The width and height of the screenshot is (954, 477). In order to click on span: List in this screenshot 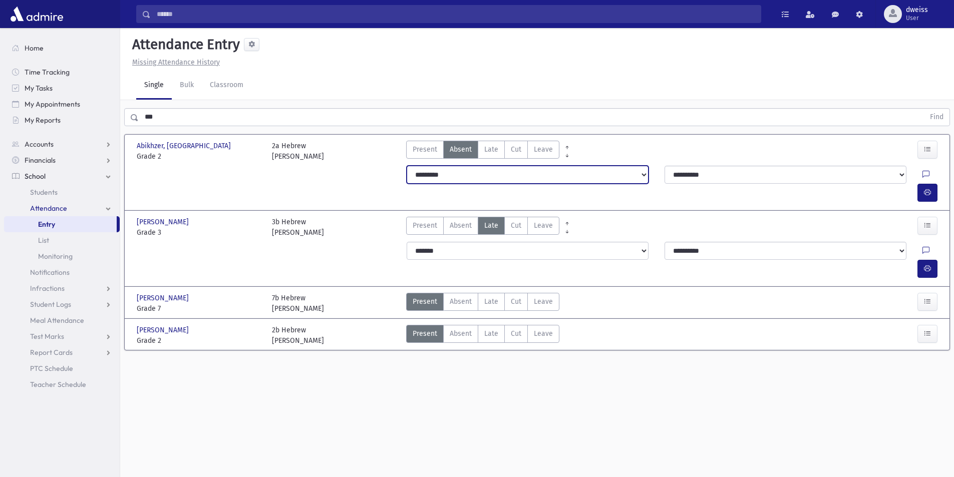, I will do `click(44, 240)`.